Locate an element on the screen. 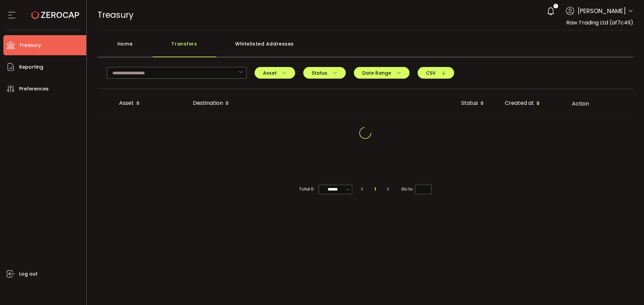 The image size is (644, 305). span: Go to is located at coordinates (416, 189).